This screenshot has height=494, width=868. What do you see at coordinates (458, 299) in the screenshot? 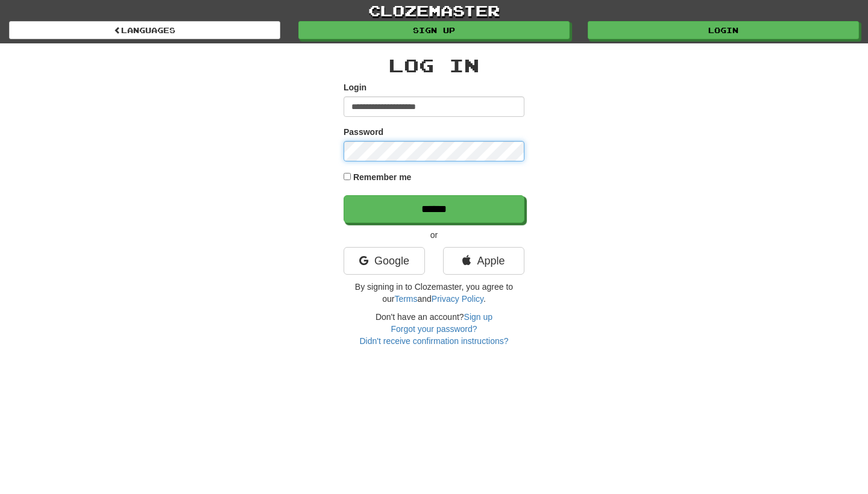
I see `a: Privacy Policy` at bounding box center [458, 299].